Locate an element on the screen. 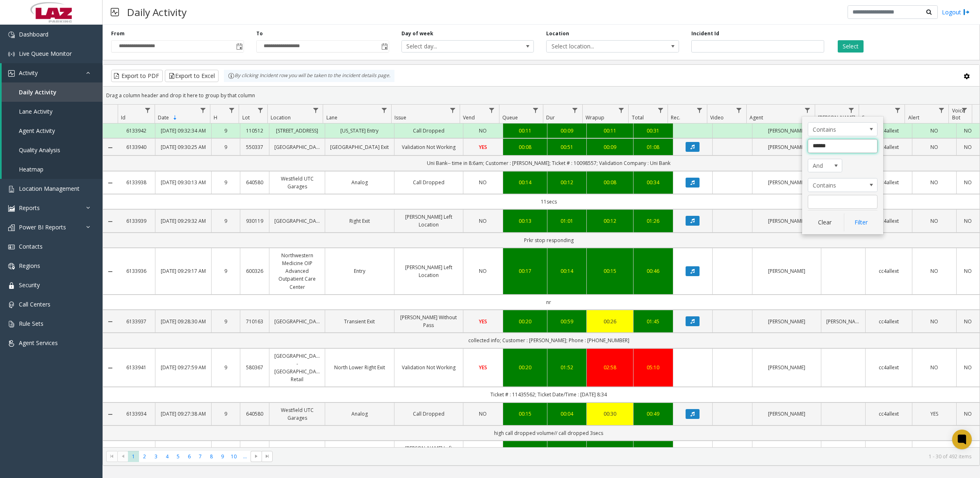  a: 00:31 is located at coordinates (654, 130).